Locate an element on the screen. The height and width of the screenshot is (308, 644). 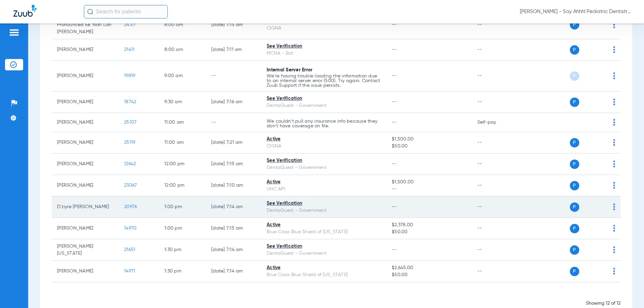
p: We’re having trouble loading the information due to an internal server error (500). Try again. Co... is located at coordinates (324, 81).